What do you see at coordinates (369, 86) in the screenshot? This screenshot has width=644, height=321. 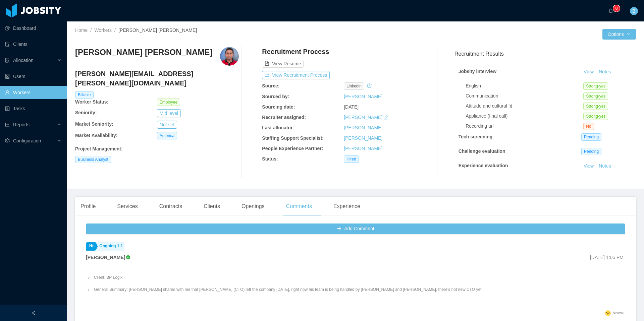 I see `i: icon: history` at bounding box center [369, 86].